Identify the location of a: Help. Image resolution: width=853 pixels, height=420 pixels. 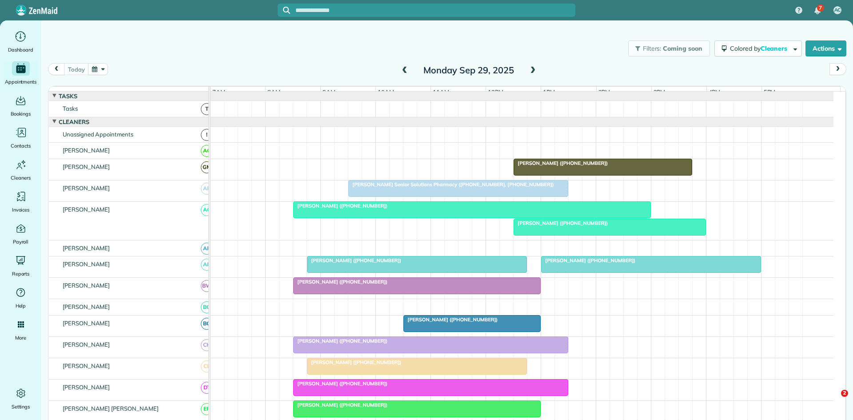
(20, 298).